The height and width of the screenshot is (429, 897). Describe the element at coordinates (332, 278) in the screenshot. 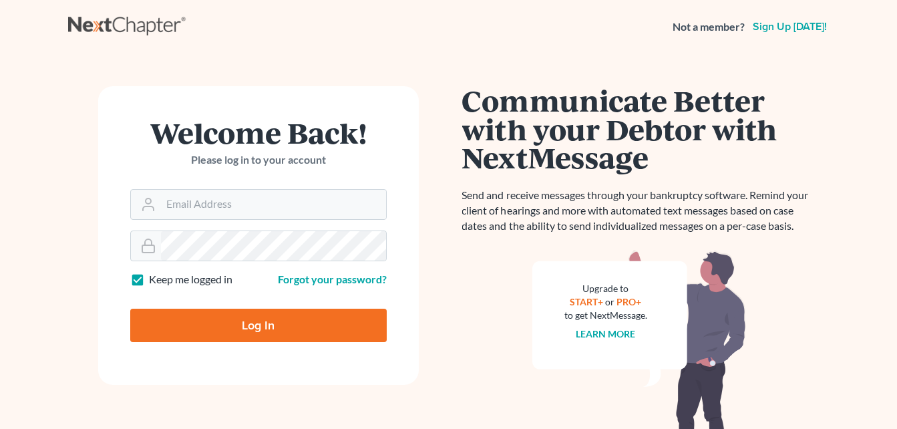

I see `a: Forgot your password?` at that location.